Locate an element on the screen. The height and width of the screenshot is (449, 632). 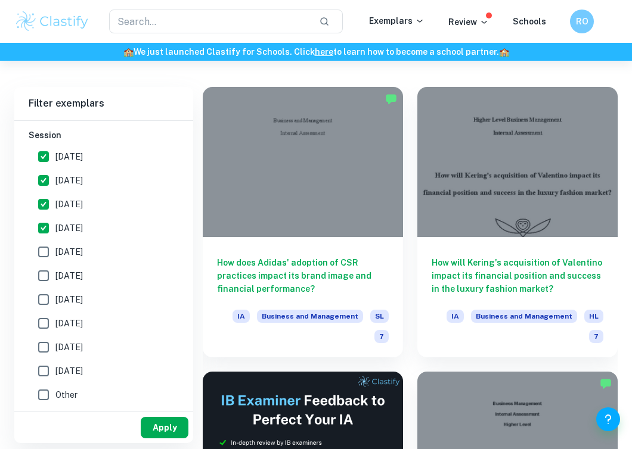
h6: How will Kering's acquisition of Valentino impact its financial position and success in the luxur... is located at coordinates (517, 276).